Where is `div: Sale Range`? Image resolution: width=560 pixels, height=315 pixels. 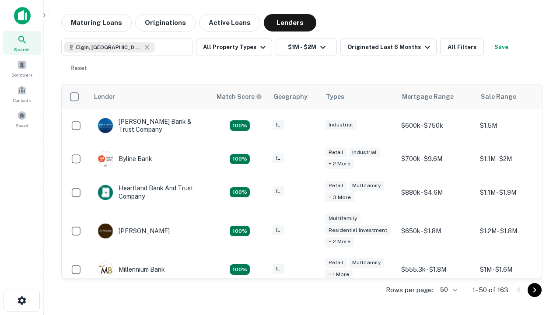
div: Sale Range is located at coordinates (499, 97).